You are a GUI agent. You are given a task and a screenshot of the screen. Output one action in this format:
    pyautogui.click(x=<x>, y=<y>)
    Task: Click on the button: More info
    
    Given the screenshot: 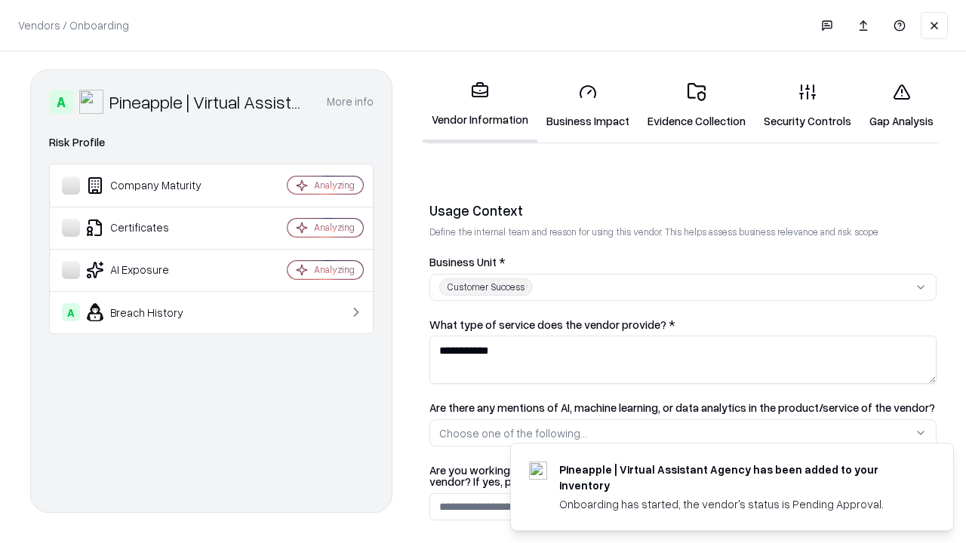 What is the action you would take?
    pyautogui.click(x=350, y=102)
    